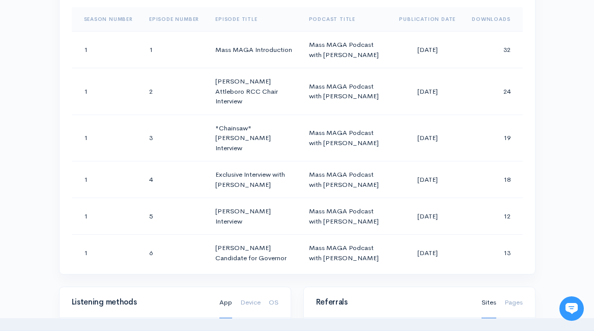 The width and height of the screenshot is (594, 331). Describe the element at coordinates (250, 302) in the screenshot. I see `a: Device` at that location.